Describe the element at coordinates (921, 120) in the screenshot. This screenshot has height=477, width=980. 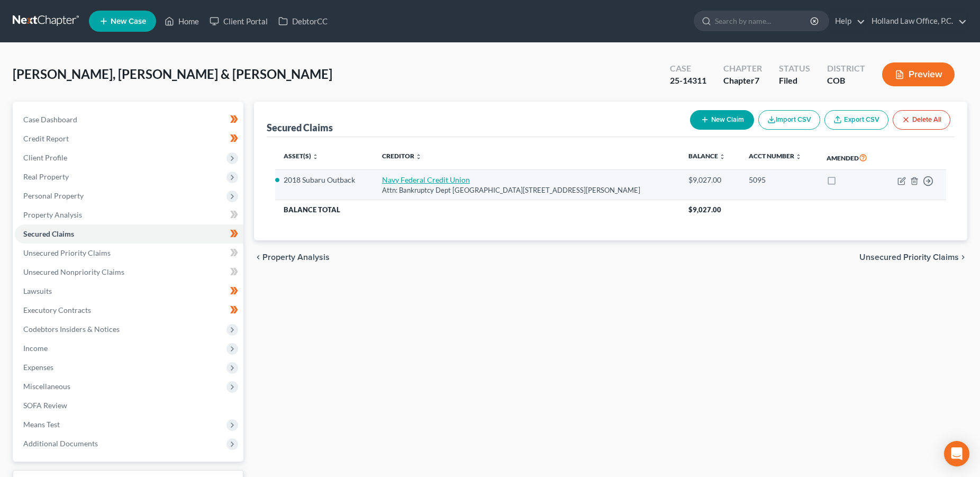
I see `button: Delete All` at that location.